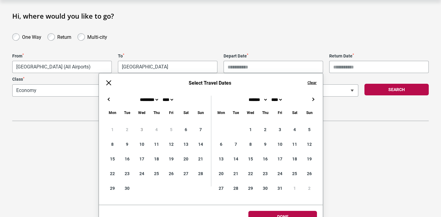 The image size is (441, 217). Describe the element at coordinates (167, 56) in the screenshot. I see `label: To` at that location.